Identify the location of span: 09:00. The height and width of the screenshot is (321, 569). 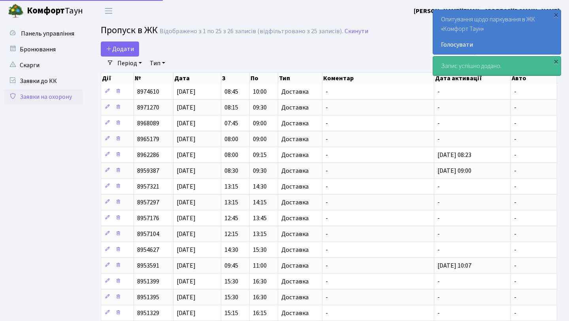
(260, 123).